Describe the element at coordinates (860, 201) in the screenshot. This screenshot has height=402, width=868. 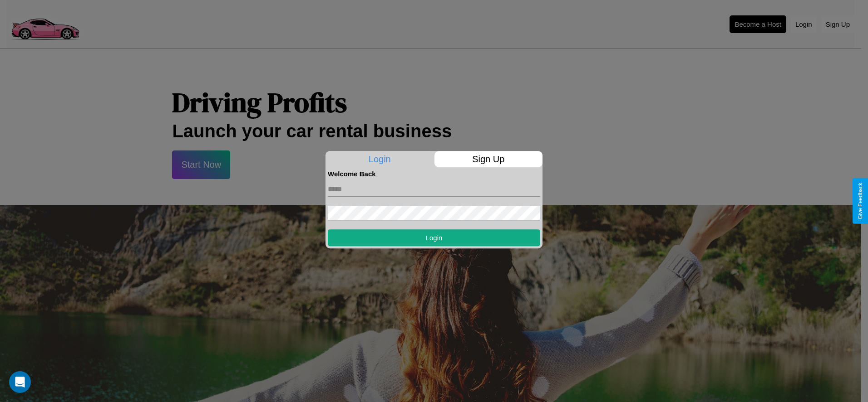
I see `div: Give Feedback` at that location.